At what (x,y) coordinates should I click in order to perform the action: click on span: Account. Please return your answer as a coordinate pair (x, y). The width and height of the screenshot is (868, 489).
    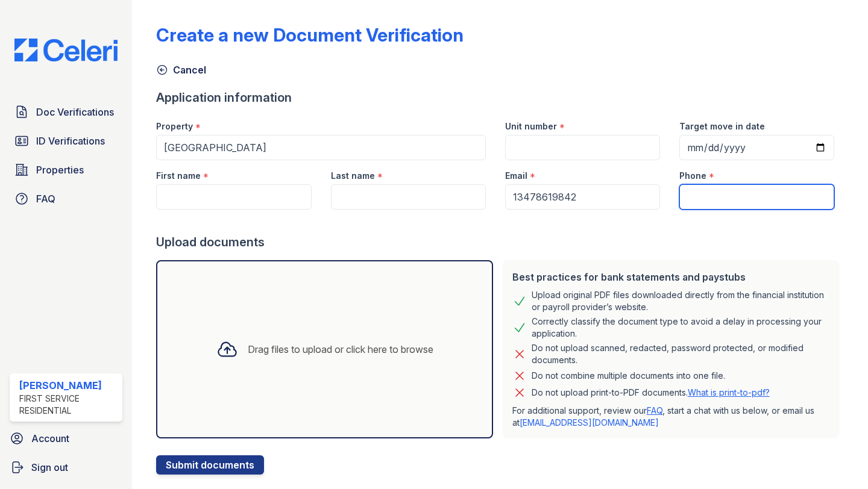
    Looking at the image, I should click on (50, 438).